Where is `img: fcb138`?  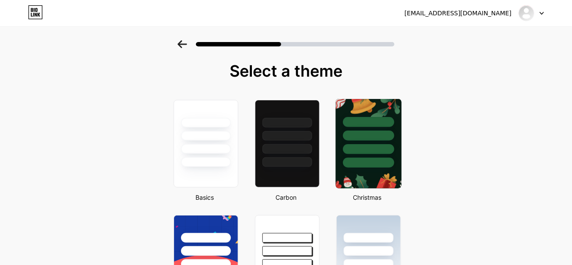
img: fcb138 is located at coordinates (527, 13).